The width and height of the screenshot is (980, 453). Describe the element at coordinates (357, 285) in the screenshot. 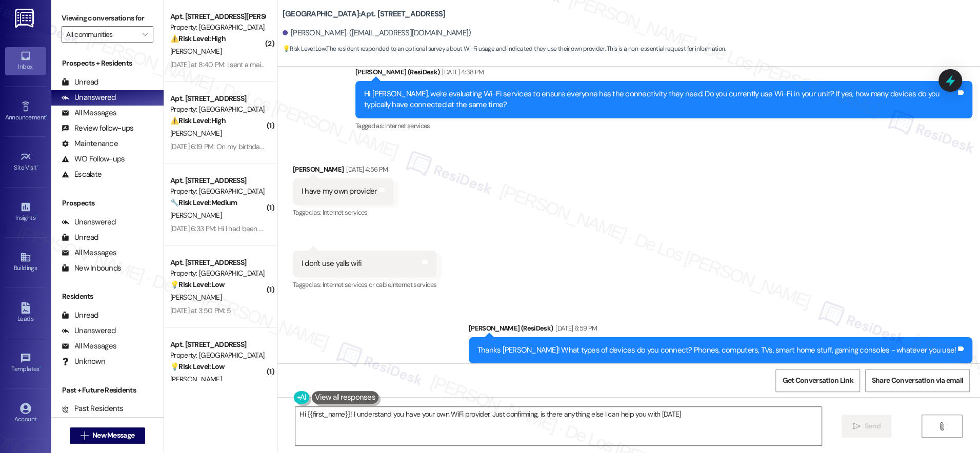

I see `span: Internet services or cable ,` at that location.